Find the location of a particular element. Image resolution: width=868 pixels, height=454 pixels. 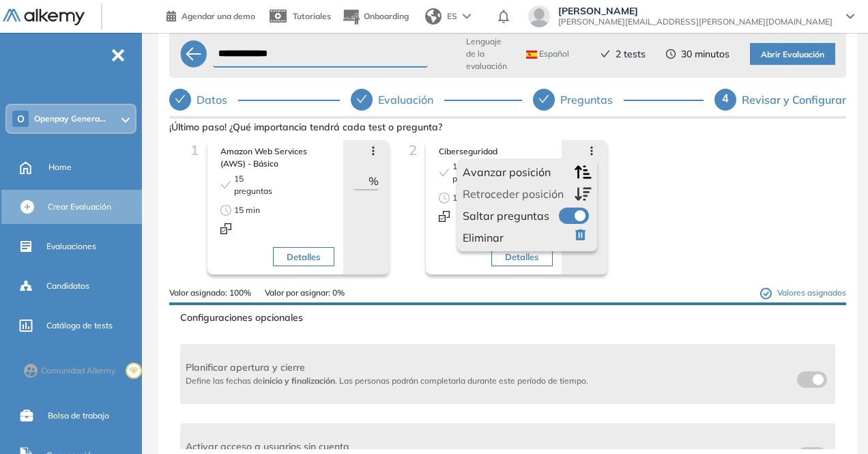

span: 4 is located at coordinates (726, 98).